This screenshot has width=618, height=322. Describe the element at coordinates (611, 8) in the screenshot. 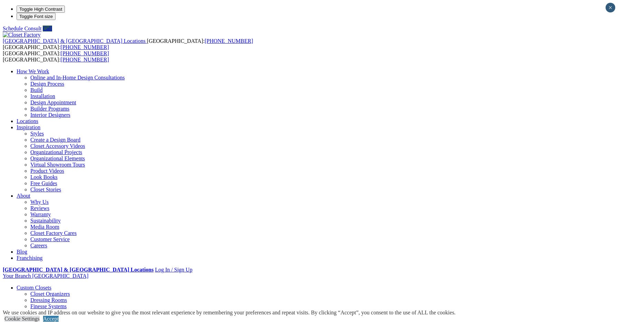

I see `button: Close` at that location.